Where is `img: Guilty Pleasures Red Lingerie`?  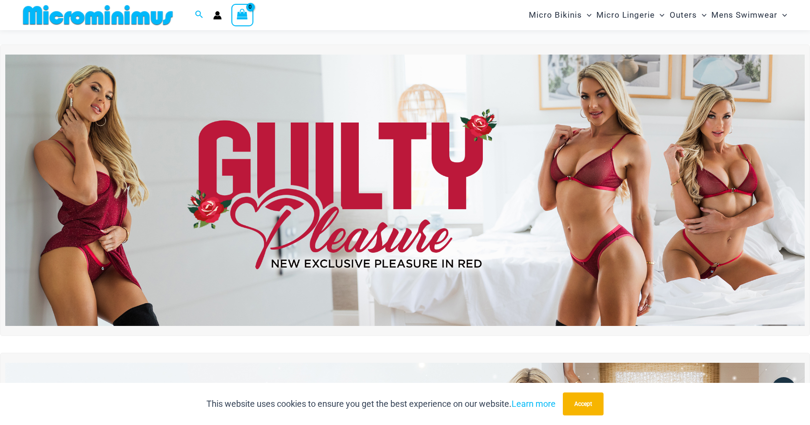
img: Guilty Pleasures Red Lingerie is located at coordinates (405, 190).